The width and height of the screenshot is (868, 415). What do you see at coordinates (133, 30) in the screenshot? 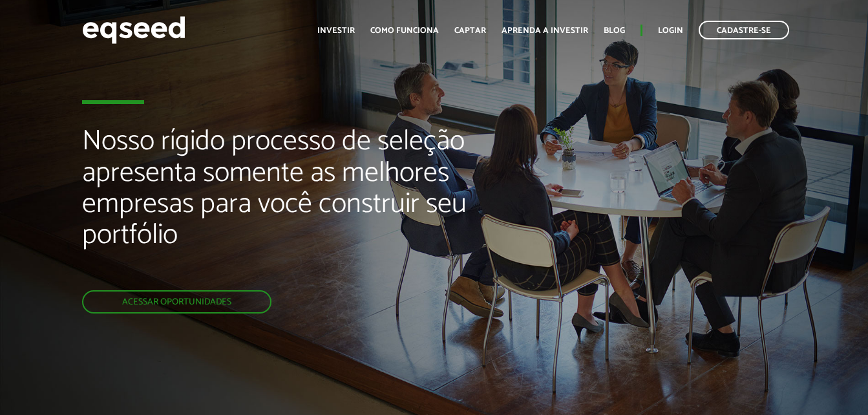
I see `img: EqSeed` at bounding box center [133, 30].